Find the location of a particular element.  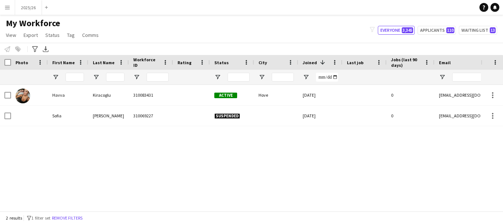

button: 2025/26 is located at coordinates (28, 7).